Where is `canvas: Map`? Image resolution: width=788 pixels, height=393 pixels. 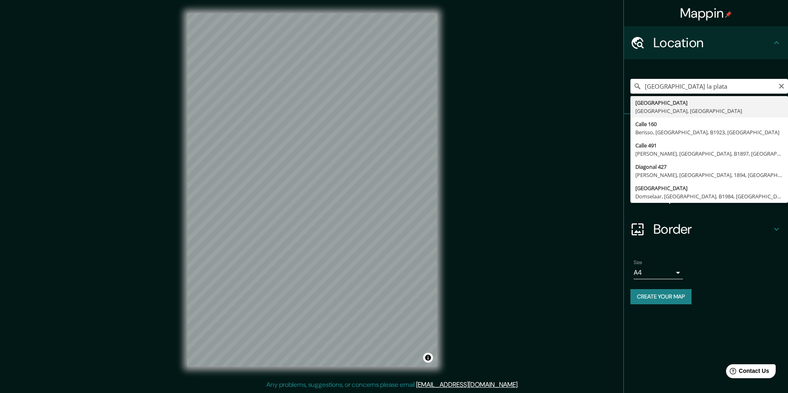
canvas: Map is located at coordinates (312, 190).